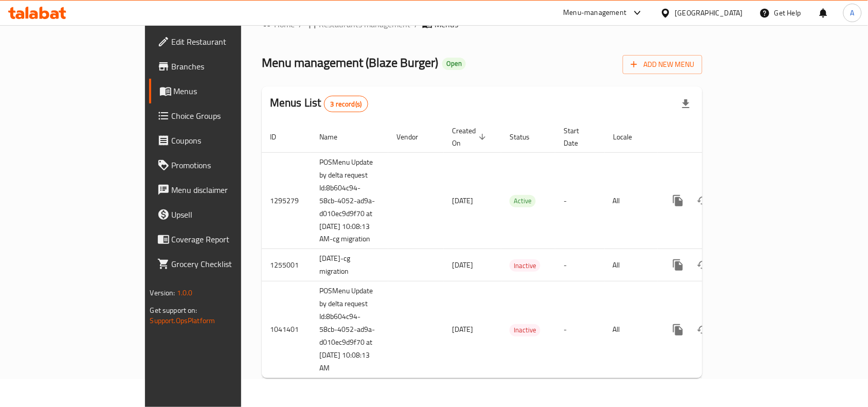 The width and height of the screenshot is (868, 407). What do you see at coordinates (220, 190) in the screenshot?
I see `a: Menu disclaimer` at bounding box center [220, 190].